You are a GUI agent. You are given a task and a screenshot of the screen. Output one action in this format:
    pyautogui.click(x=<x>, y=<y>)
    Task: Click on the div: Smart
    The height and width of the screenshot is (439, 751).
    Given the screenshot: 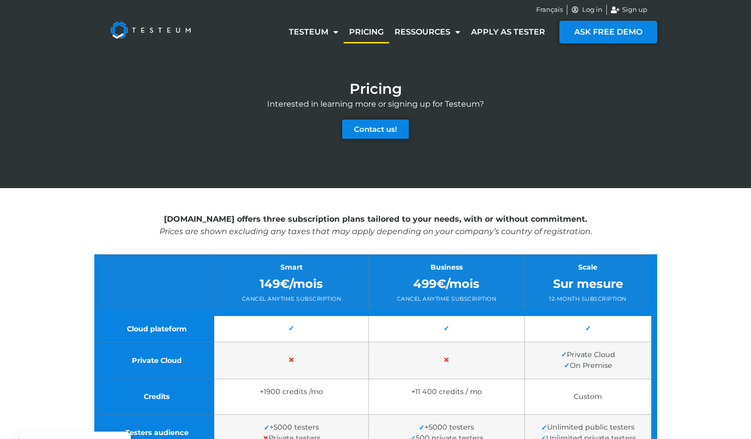 What is the action you would take?
    pyautogui.click(x=291, y=267)
    